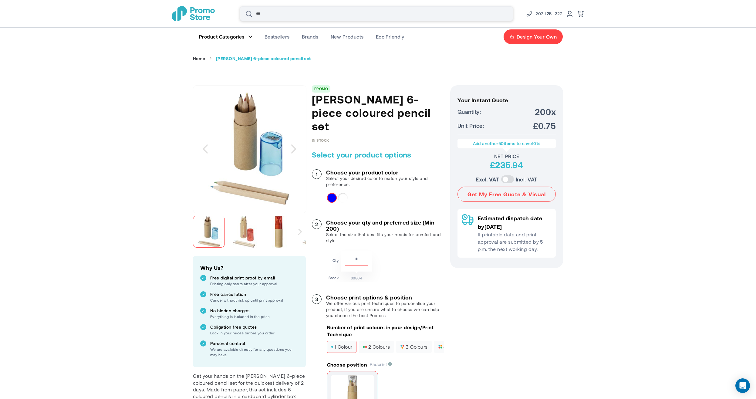  What do you see at coordinates (254, 300) in the screenshot?
I see `p: Cancel without risk up until print approval` at bounding box center [254, 300].